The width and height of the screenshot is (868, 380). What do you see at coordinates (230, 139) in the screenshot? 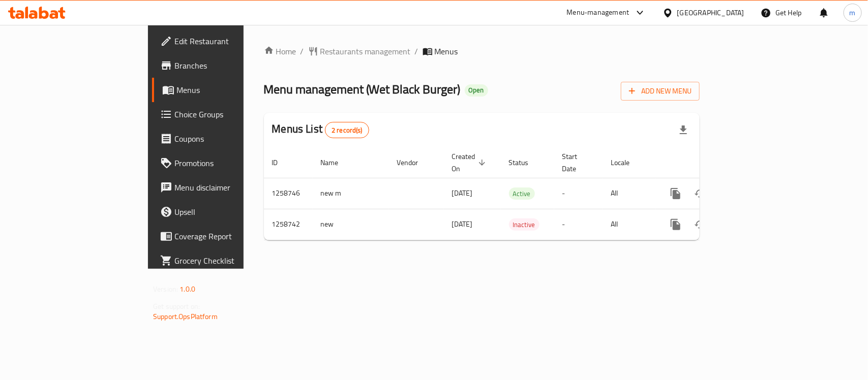
I see `span: Coupons` at bounding box center [230, 139].